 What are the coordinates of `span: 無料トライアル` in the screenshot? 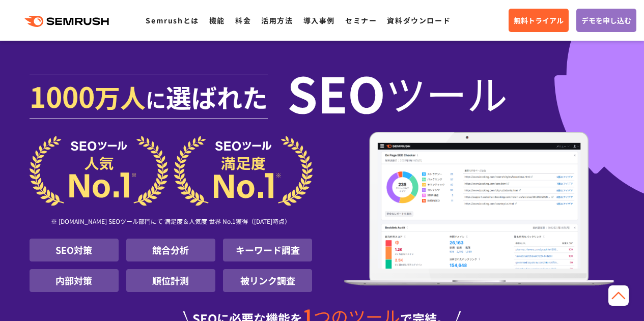 It's located at (538, 20).